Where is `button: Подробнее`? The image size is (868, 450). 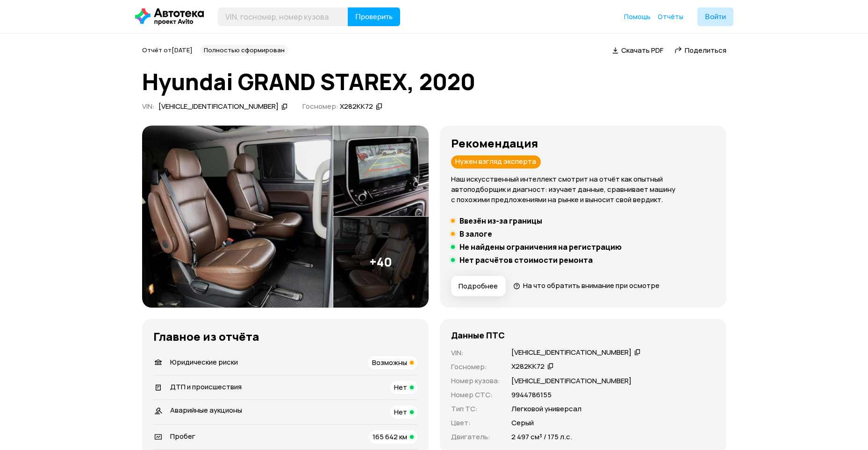
button: Подробнее is located at coordinates (478, 286).